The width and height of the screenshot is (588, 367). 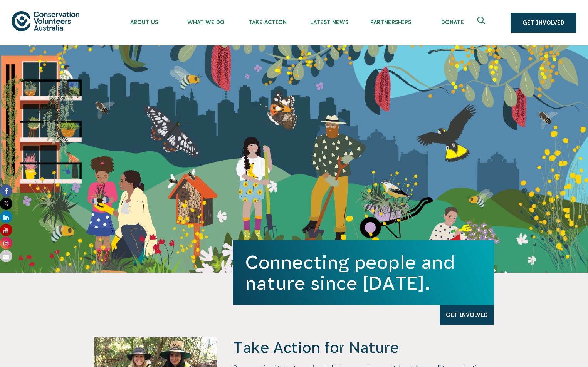 What do you see at coordinates (363, 347) in the screenshot?
I see `h4: Take Action for Nature` at bounding box center [363, 347].